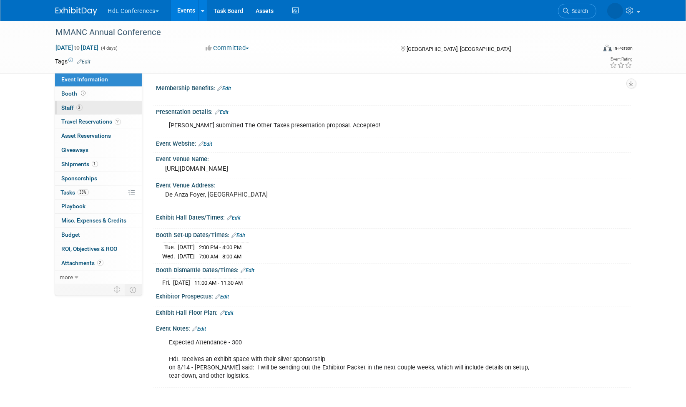  What do you see at coordinates (394, 295) in the screenshot?
I see `div: Exhibitor Prospectus:` at bounding box center [394, 295].